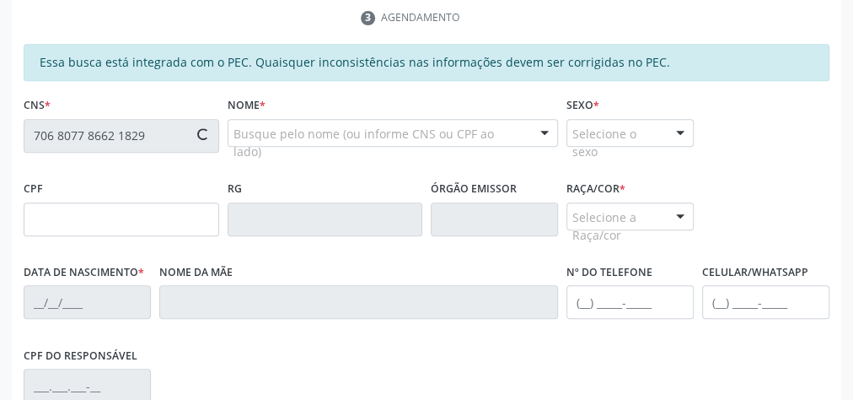 Image resolution: width=853 pixels, height=400 pixels. Describe the element at coordinates (474, 189) in the screenshot. I see `label: Órgão emissor` at that location.